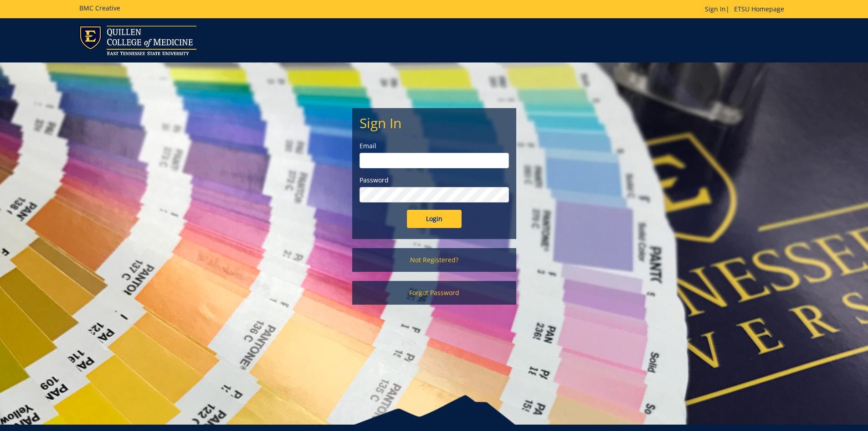 The image size is (868, 431). I want to click on label: Password, so click(434, 180).